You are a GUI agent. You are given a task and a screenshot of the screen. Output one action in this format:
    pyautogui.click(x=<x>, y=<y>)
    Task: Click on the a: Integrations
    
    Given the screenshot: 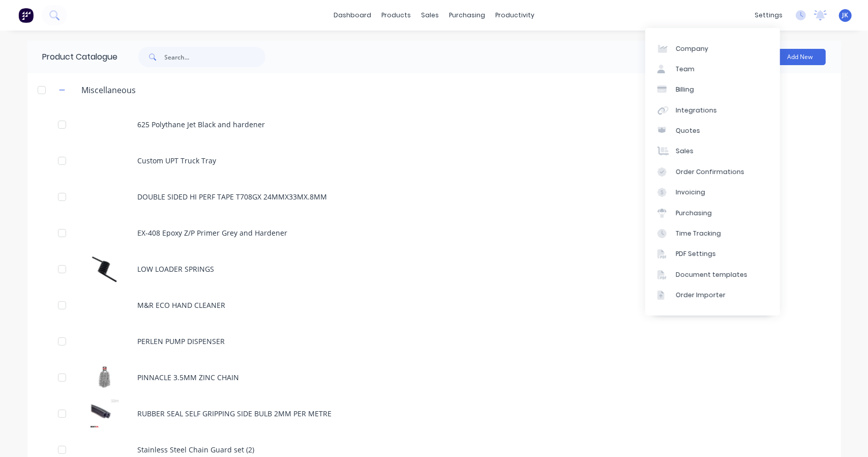 What is the action you would take?
    pyautogui.click(x=712, y=111)
    